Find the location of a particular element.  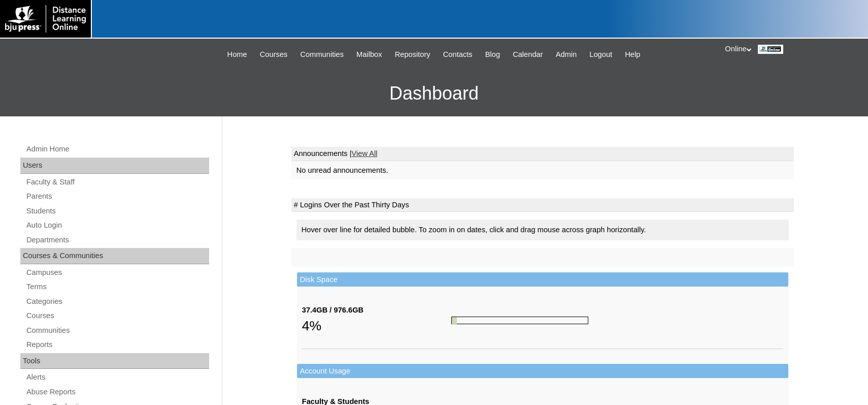

span: Repository is located at coordinates (413, 54).